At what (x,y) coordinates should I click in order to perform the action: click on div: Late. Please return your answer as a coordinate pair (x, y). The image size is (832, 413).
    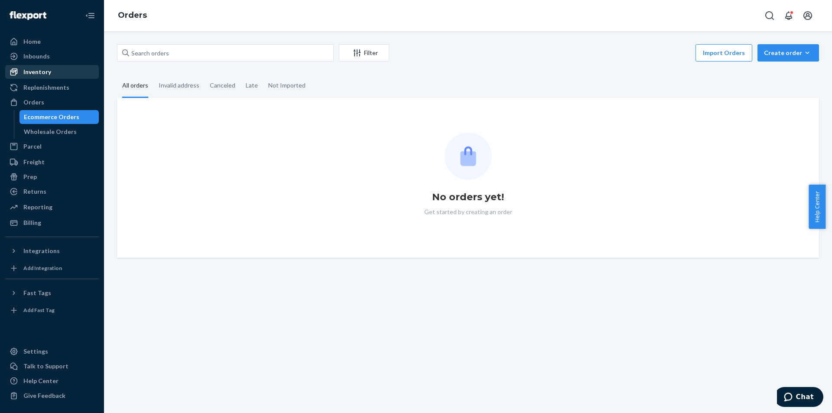
    Looking at the image, I should click on (252, 85).